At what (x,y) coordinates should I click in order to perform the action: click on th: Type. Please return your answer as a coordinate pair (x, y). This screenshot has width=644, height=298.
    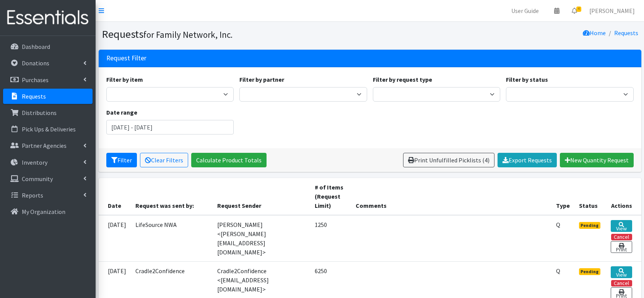
    Looking at the image, I should click on (562, 196).